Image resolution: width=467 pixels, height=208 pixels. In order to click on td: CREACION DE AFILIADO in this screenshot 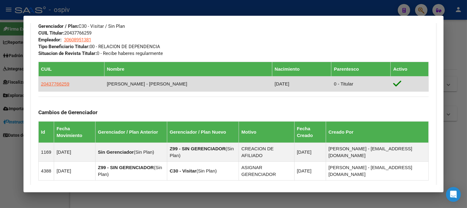, I will do `click(266, 152)`.